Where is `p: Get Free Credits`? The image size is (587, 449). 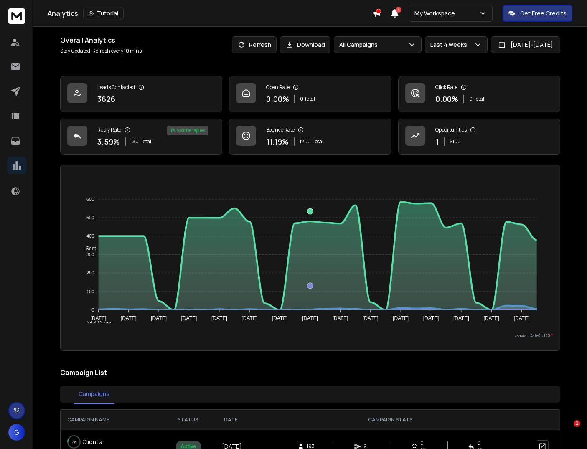 p: Get Free Credits is located at coordinates (543, 13).